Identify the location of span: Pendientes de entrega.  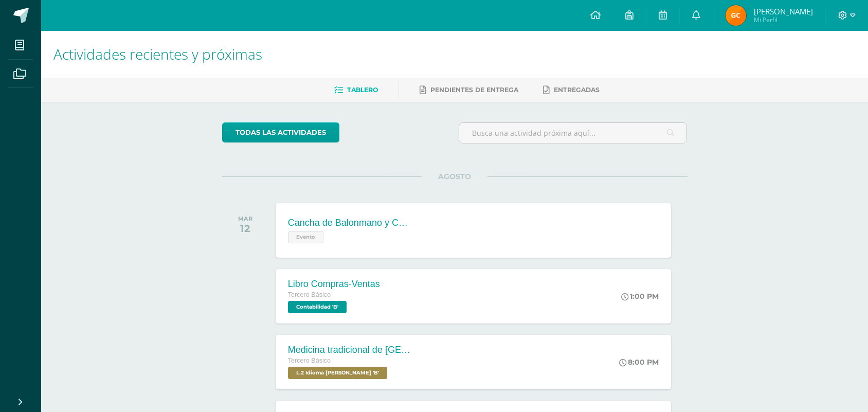
(474, 89).